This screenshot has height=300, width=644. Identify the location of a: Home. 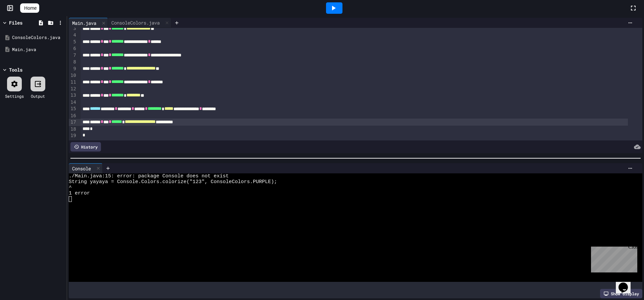
(30, 8).